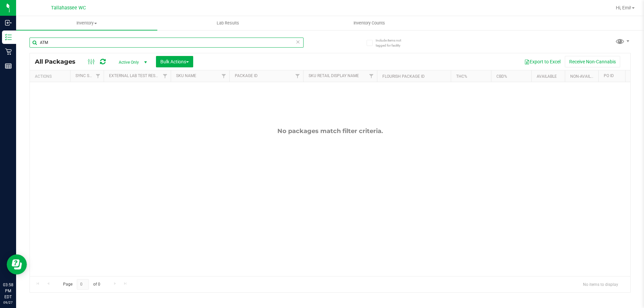  What do you see at coordinates (135, 76) in the screenshot?
I see `a: External Lab Test Result` at bounding box center [135, 76].